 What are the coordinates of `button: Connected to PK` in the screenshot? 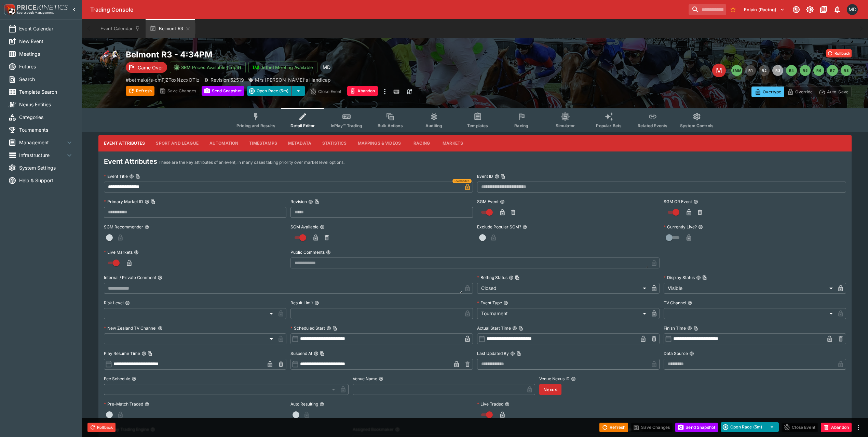 It's located at (796, 10).